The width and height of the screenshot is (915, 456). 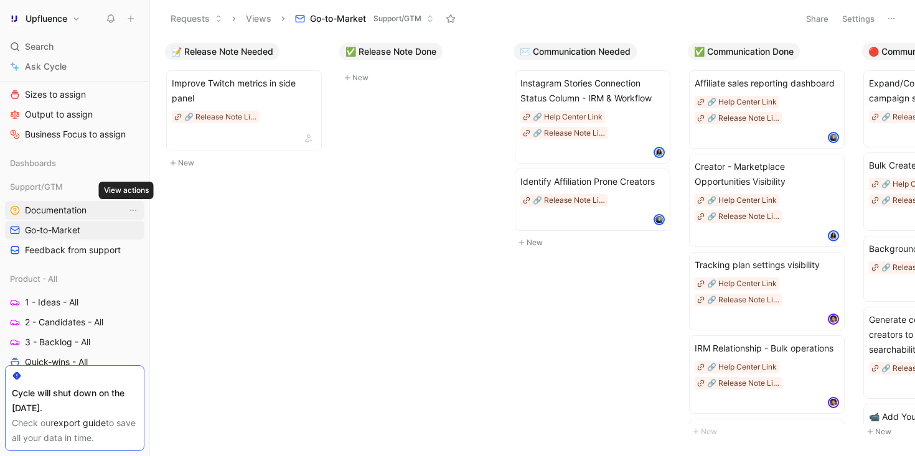 What do you see at coordinates (222, 52) in the screenshot?
I see `span: 📝 Release Note Needed` at bounding box center [222, 52].